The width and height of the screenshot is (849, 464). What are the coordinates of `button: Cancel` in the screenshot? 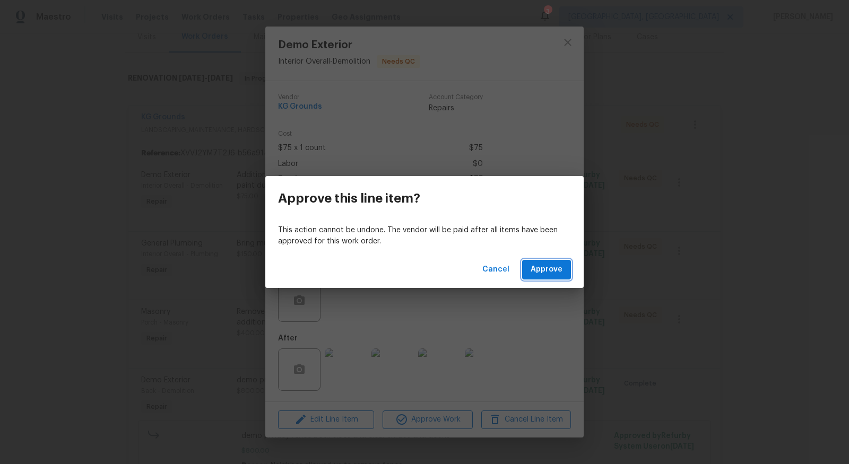 It's located at (496, 270).